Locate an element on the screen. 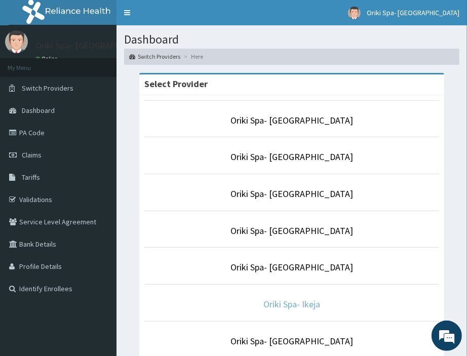  a: Oriki Spa- Ikeja is located at coordinates (292, 304).